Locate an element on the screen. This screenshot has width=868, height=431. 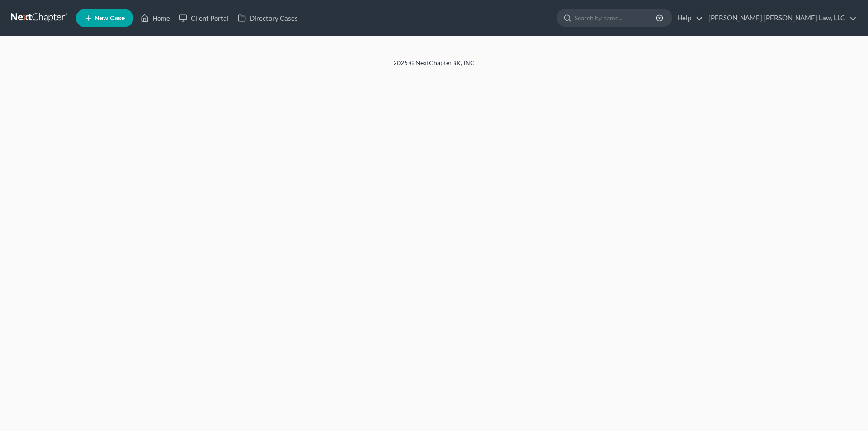
a: Directory Cases is located at coordinates (267, 18).